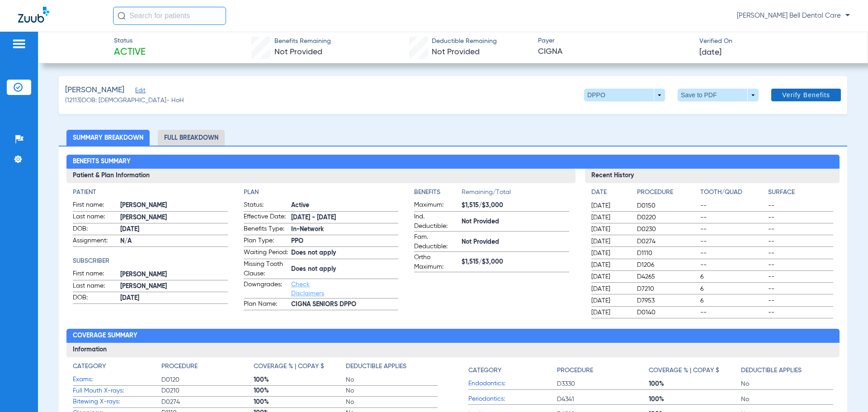 This screenshot has height=412, width=868. Describe the element at coordinates (436, 221) in the screenshot. I see `span: Ind. Deductible:` at that location.